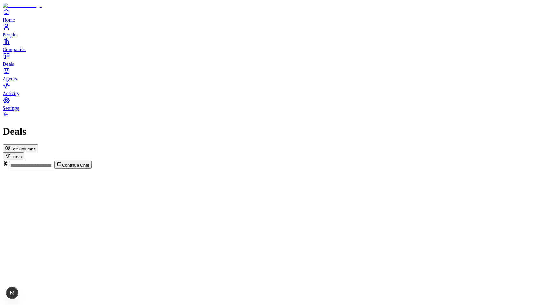 This screenshot has width=548, height=305. What do you see at coordinates (274, 59) in the screenshot?
I see `a: Deals` at bounding box center [274, 59].